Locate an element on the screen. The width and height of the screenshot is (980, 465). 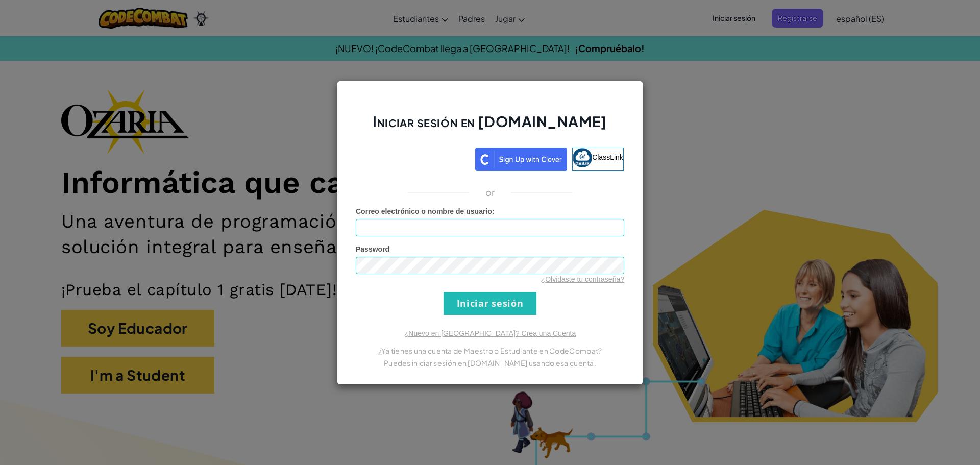
span: ClassLink is located at coordinates (608, 156).